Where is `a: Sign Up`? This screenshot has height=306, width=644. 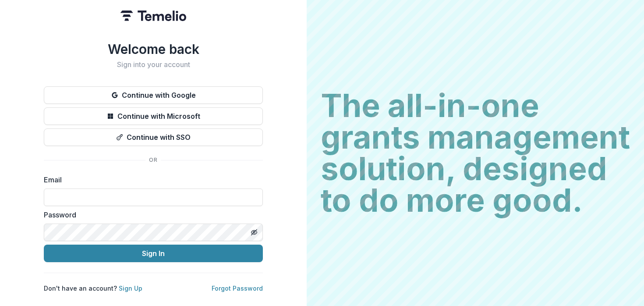
a: Sign Up is located at coordinates (131, 288).